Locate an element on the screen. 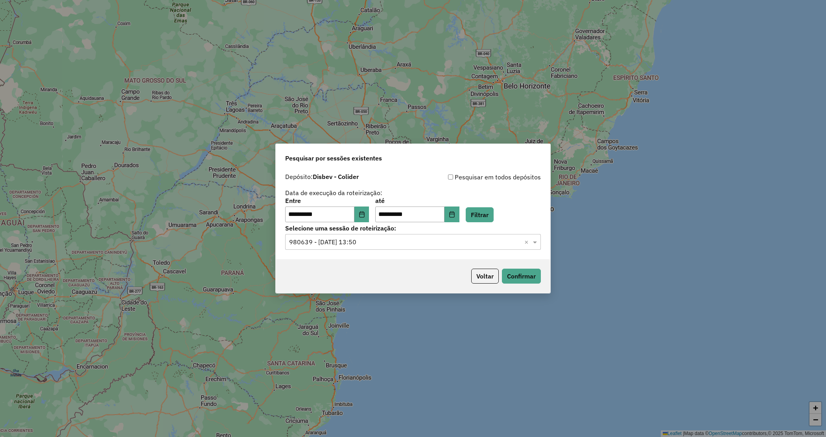 Image resolution: width=826 pixels, height=437 pixels. label: Data de execução da roteirização: is located at coordinates (333, 193).